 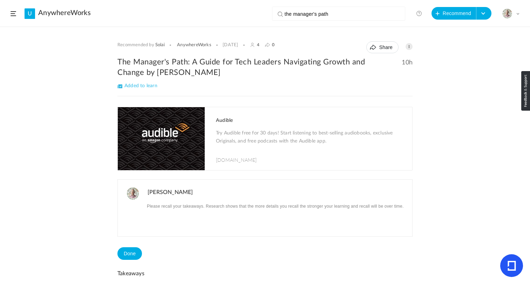 What do you see at coordinates (130, 254) in the screenshot?
I see `button: Done` at bounding box center [130, 254].